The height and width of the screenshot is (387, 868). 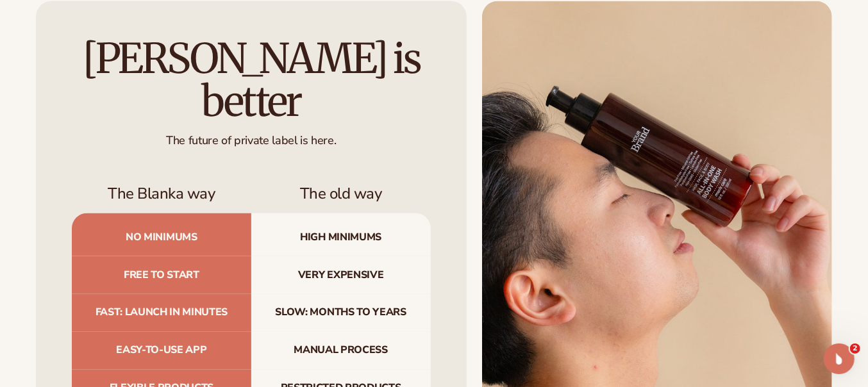 What do you see at coordinates (855, 348) in the screenshot?
I see `span: 2` at bounding box center [855, 348].